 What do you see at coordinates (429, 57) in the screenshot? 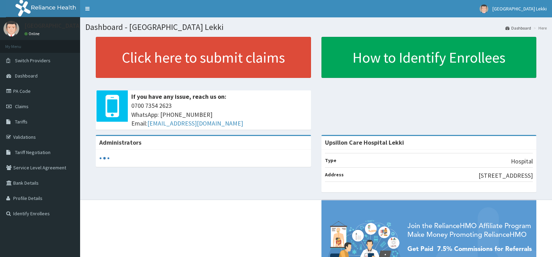
I see `a: How to Identify Enrollees` at bounding box center [429, 57].